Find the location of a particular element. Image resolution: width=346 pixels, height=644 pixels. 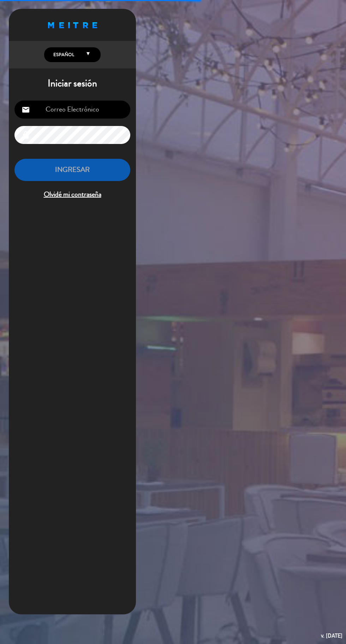

span: Olvidé mi contraseña is located at coordinates (72, 194).